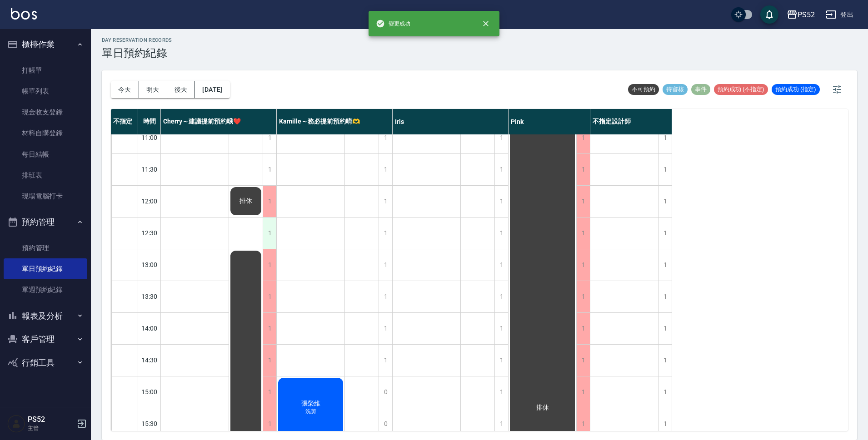  What do you see at coordinates (45, 316) in the screenshot?
I see `button: 報表及分析` at bounding box center [45, 316].